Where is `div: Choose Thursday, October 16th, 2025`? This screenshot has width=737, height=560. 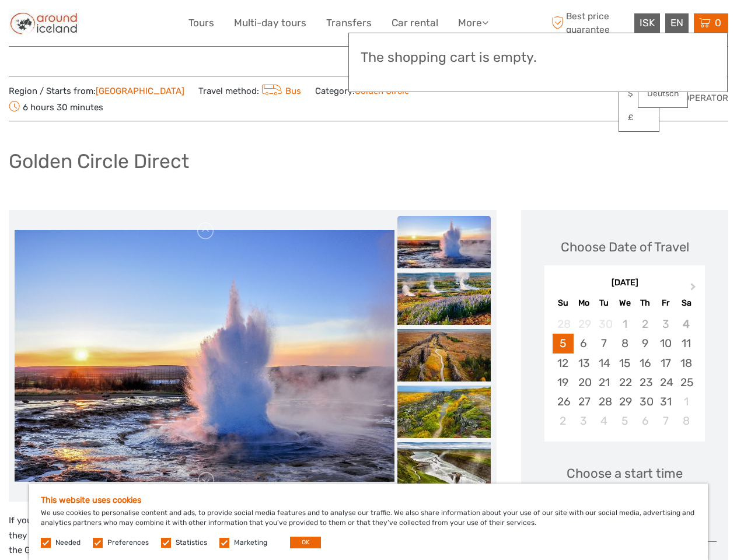
div: Choose Thursday, October 16th, 2025 is located at coordinates (645, 363).